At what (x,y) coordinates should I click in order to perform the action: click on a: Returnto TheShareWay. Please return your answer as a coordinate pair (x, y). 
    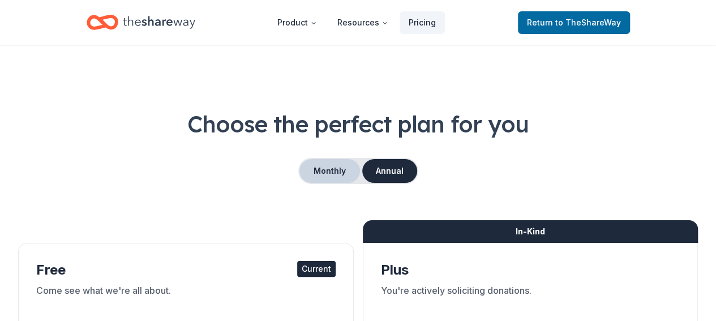
    Looking at the image, I should click on (574, 23).